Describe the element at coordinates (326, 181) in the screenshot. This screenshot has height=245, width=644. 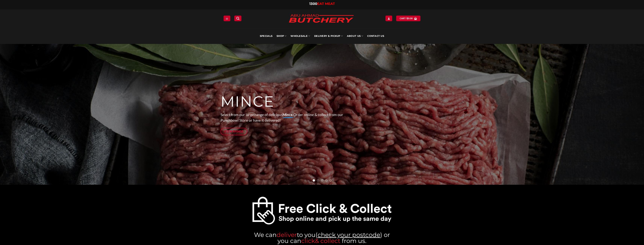
I see `li: Page dot 4` at that location.